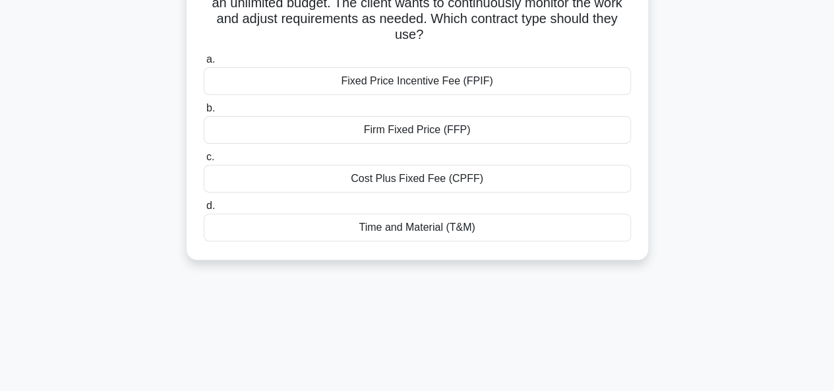 The height and width of the screenshot is (391, 834). What do you see at coordinates (210, 108) in the screenshot?
I see `span: b.` at bounding box center [210, 108].